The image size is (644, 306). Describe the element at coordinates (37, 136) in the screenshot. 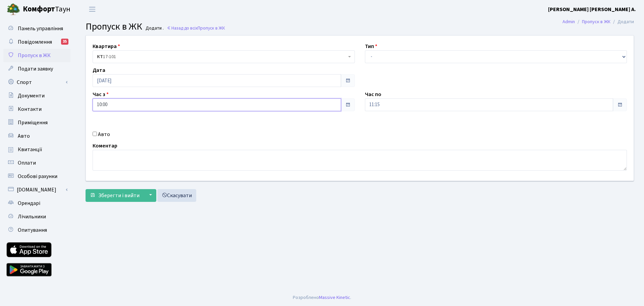

I see `a: Авто` at that location.